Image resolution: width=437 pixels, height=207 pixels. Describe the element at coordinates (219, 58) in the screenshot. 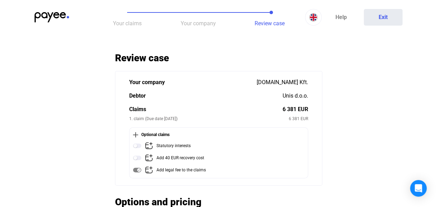

I see `h2: Review case` at that location.